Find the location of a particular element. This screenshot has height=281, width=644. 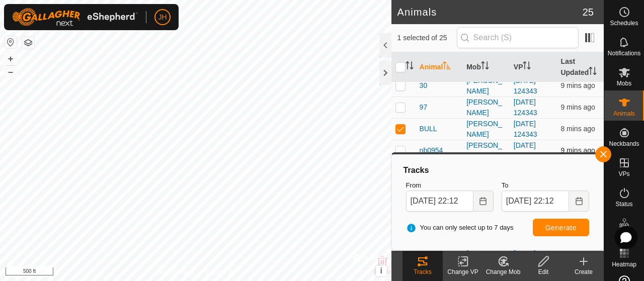

img: Gallagher Logo is located at coordinates (75, 17).